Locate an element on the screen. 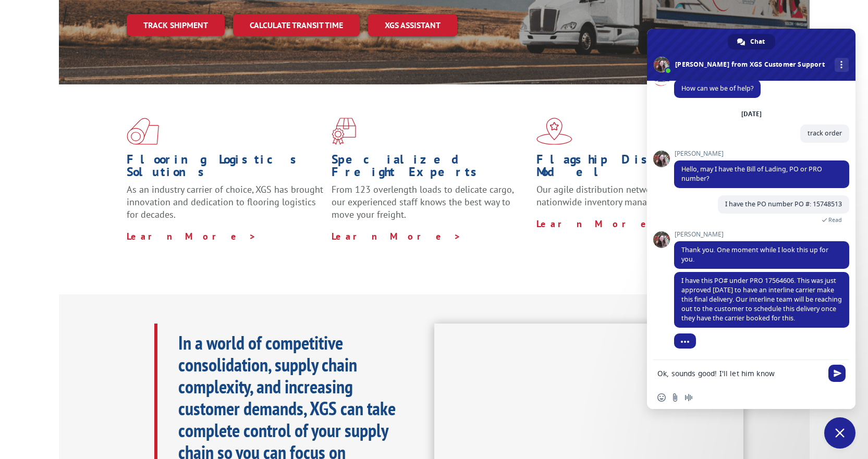 Image resolution: width=868 pixels, height=459 pixels. span: track order is located at coordinates (824, 133).